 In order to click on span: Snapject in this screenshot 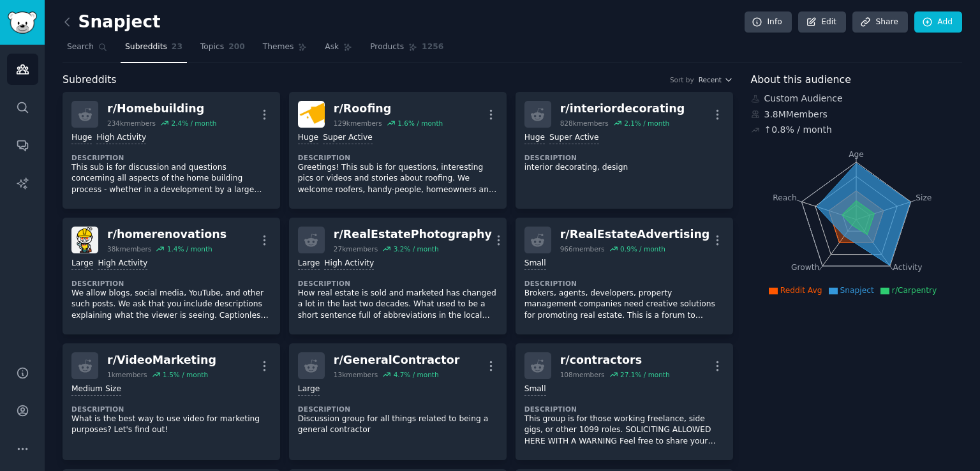, I will do `click(857, 290)`.